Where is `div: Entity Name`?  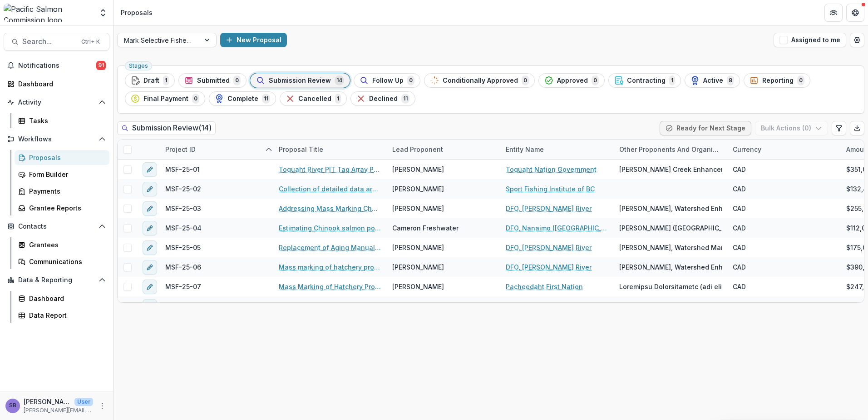 div: Entity Name is located at coordinates (557, 149).